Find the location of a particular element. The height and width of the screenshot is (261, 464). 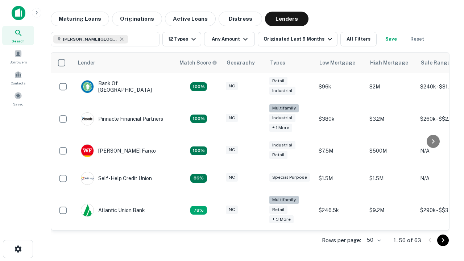

div: Matching Properties: 11, hasApolloMatch: undefined is located at coordinates (199, 178).